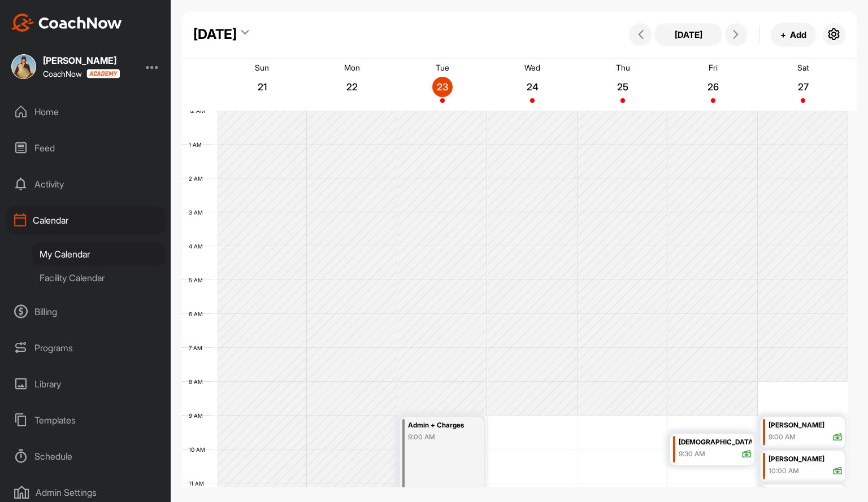 This screenshot has height=502, width=868. I want to click on div: Templates, so click(86, 420).